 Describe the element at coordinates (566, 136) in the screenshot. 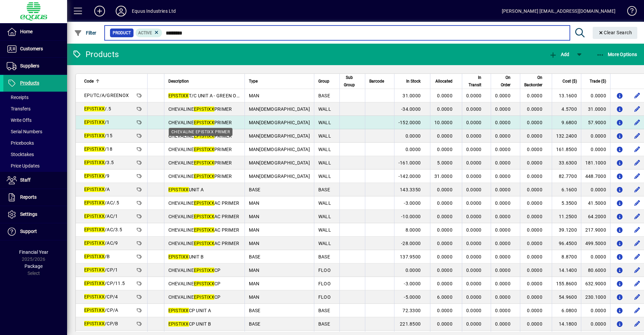

I see `td: 132.2400` at that location.